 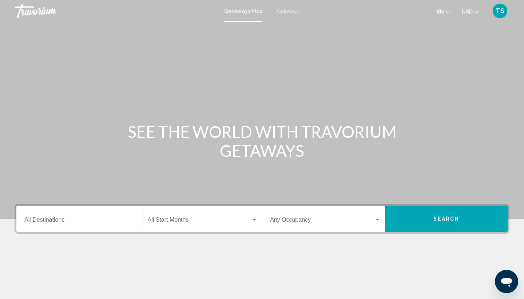 I want to click on span: Getaways, so click(x=288, y=11).